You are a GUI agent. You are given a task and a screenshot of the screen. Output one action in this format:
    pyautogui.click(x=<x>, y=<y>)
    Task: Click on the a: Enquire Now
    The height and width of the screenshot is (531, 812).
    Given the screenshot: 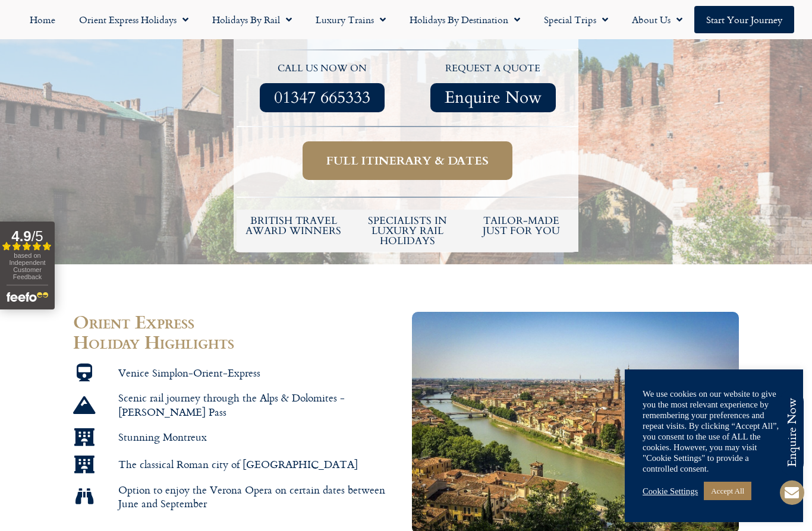 What is the action you would take?
    pyautogui.click(x=493, y=97)
    